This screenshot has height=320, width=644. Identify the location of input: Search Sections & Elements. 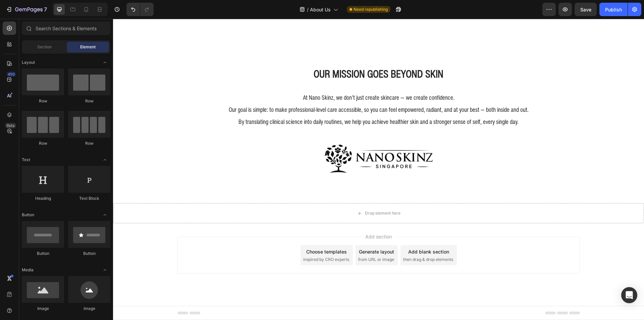
(66, 28).